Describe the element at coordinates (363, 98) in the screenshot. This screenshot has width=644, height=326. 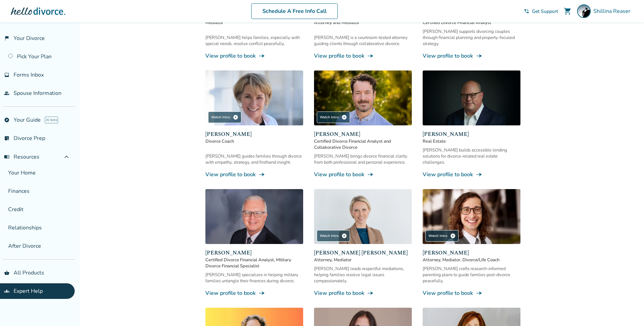
I see `img: John Duffy` at that location.